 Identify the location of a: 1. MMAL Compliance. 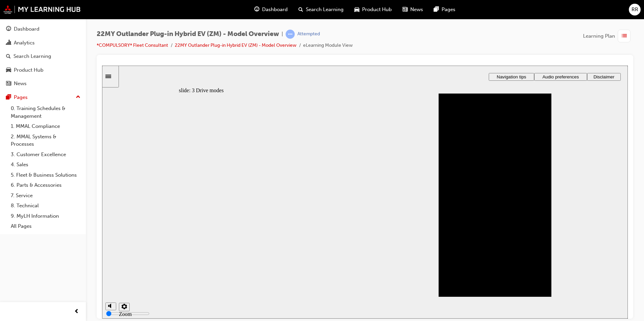
(46, 126).